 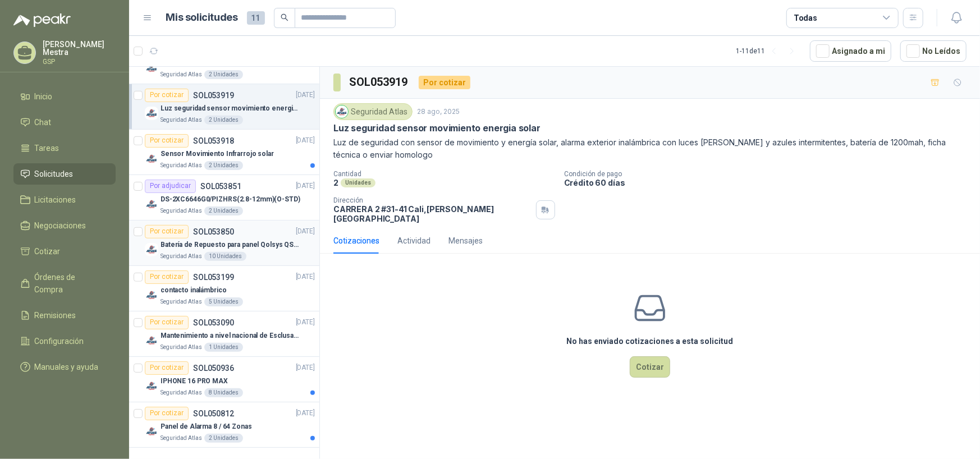 I want to click on div: Unidades, so click(x=358, y=183).